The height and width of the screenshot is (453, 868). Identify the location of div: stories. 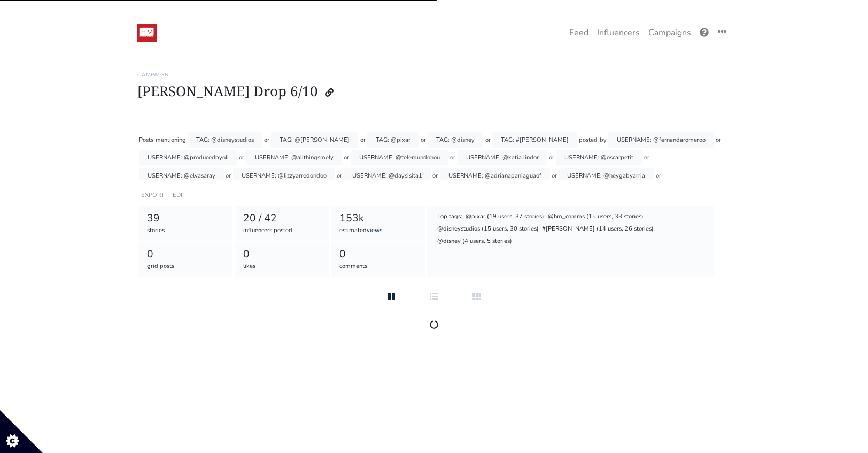
(186, 230).